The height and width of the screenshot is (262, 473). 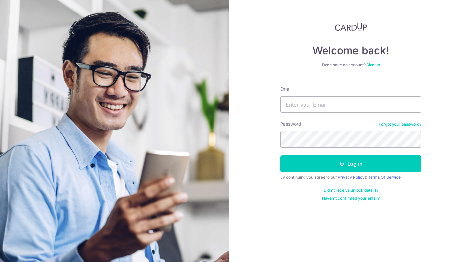 What do you see at coordinates (351, 104) in the screenshot?
I see `input: Enter your Email` at bounding box center [351, 104].